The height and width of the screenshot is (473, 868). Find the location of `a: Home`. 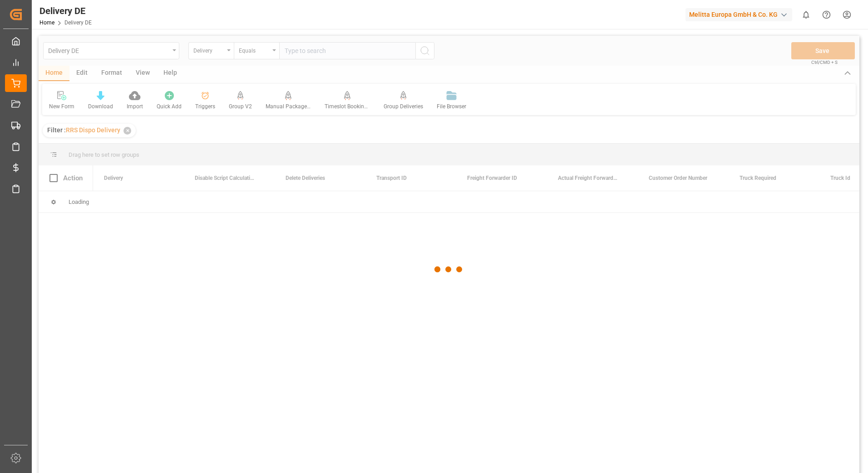

a: Home is located at coordinates (46, 23).